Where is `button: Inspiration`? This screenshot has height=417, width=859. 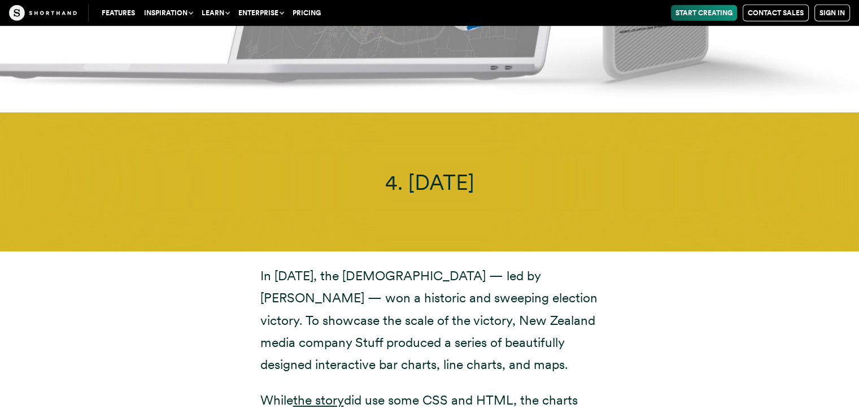
button: Inspiration is located at coordinates (168, 13).